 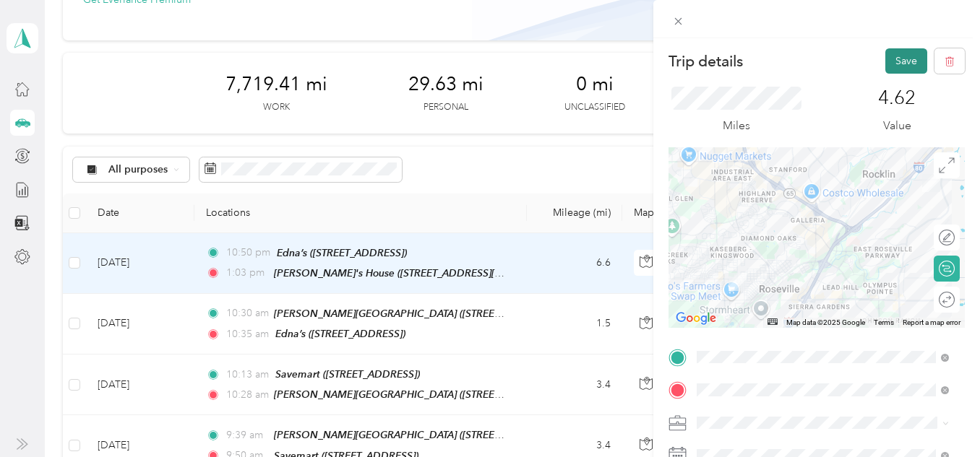 I want to click on button: Save, so click(x=906, y=60).